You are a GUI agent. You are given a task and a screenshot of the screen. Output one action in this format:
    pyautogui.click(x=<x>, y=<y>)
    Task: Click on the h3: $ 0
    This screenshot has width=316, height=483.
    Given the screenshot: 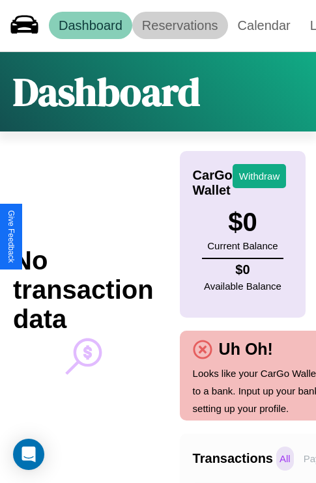 What is the action you would take?
    pyautogui.click(x=242, y=222)
    